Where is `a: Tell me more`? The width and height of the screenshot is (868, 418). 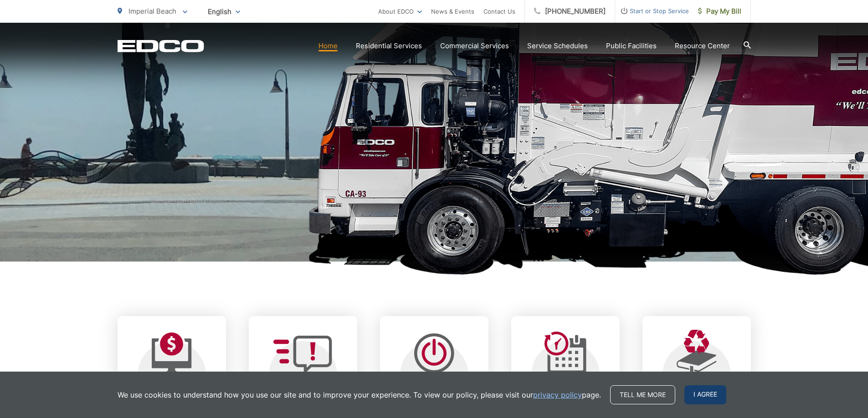
a: Tell me more is located at coordinates (642, 395).